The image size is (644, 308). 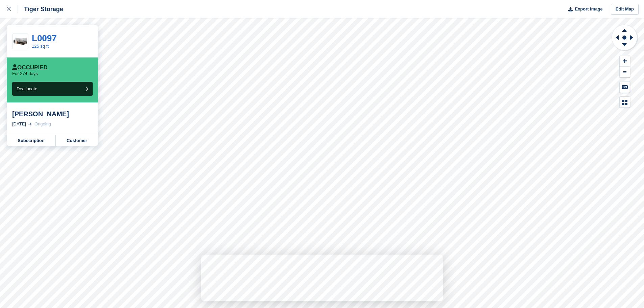 I want to click on button: Map Legend, so click(x=624, y=102).